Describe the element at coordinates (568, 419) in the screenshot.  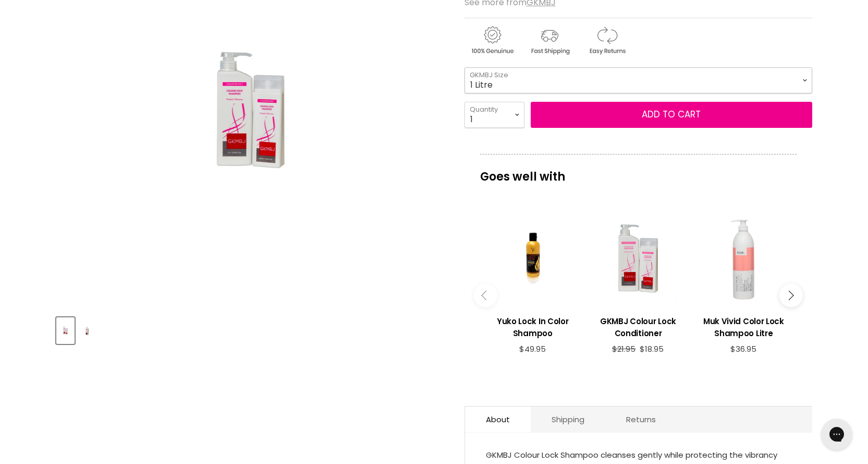
I see `a: Shipping` at that location.